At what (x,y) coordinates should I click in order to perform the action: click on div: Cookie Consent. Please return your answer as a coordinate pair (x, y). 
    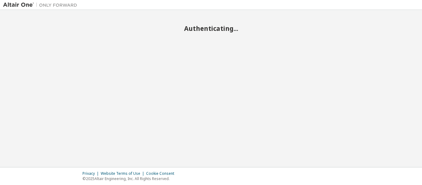
    Looking at the image, I should click on (162, 174).